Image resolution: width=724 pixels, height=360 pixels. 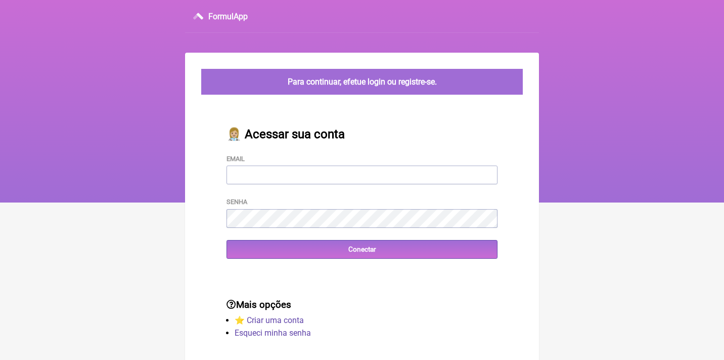 I want to click on input: Conectar, so click(x=362, y=249).